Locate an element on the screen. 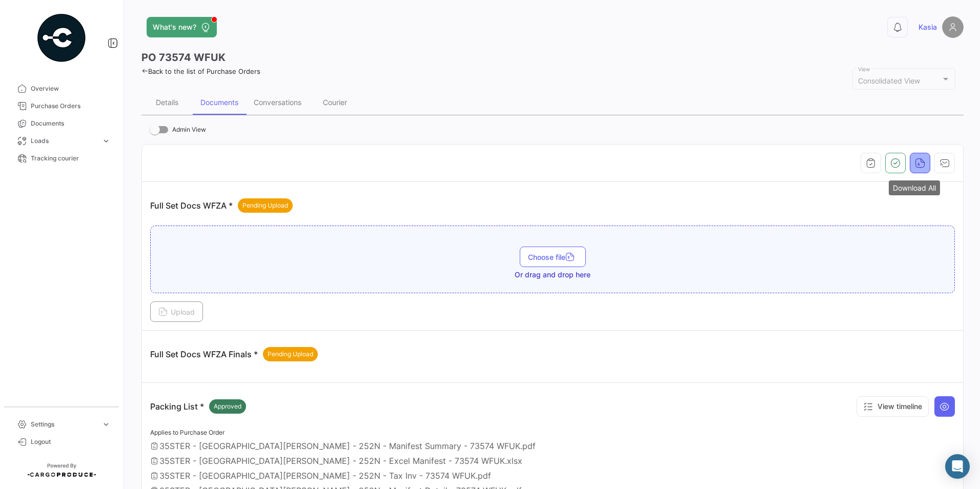 The height and width of the screenshot is (489, 980). span: What's new? is located at coordinates (174, 28).